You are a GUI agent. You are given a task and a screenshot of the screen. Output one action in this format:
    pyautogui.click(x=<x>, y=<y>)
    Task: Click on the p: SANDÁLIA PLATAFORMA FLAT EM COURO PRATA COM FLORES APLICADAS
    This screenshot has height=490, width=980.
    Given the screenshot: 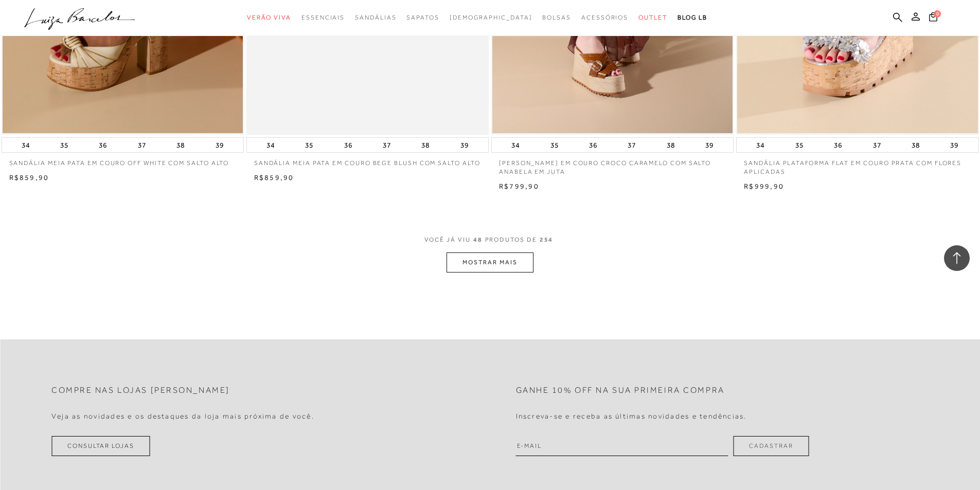 What is the action you would take?
    pyautogui.click(x=857, y=164)
    